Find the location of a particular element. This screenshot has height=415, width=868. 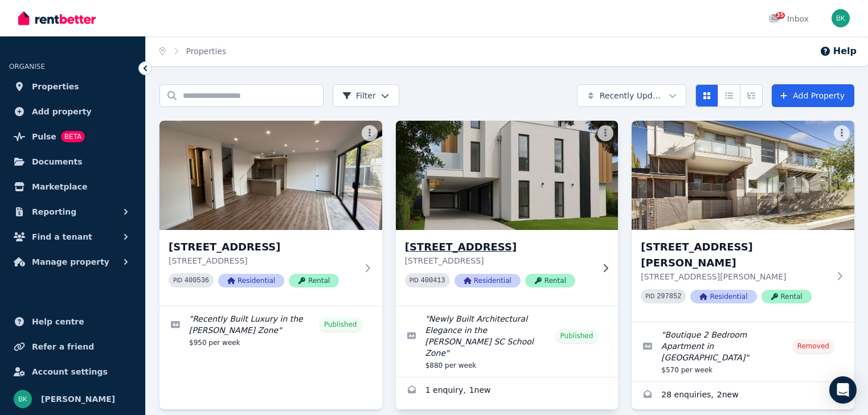

span: BETA is located at coordinates (73, 136).